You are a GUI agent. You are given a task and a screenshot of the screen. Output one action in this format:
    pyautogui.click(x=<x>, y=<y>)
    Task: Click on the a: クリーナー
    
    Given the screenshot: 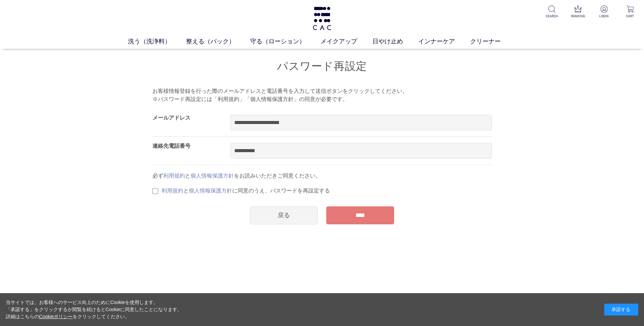 What is the action you would take?
    pyautogui.click(x=493, y=41)
    